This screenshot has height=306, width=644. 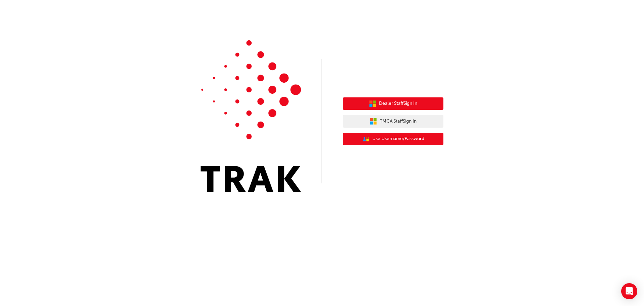 I want to click on span: Use Username/Password, so click(x=398, y=138).